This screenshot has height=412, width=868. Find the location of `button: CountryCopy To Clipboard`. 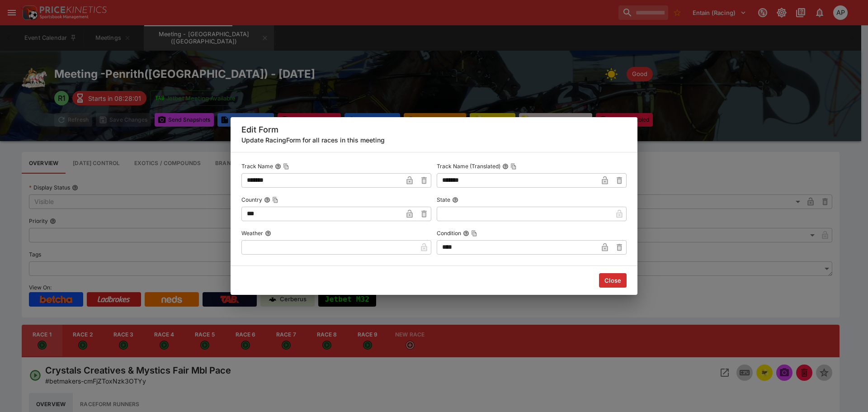

button: CountryCopy To Clipboard is located at coordinates (267, 200).